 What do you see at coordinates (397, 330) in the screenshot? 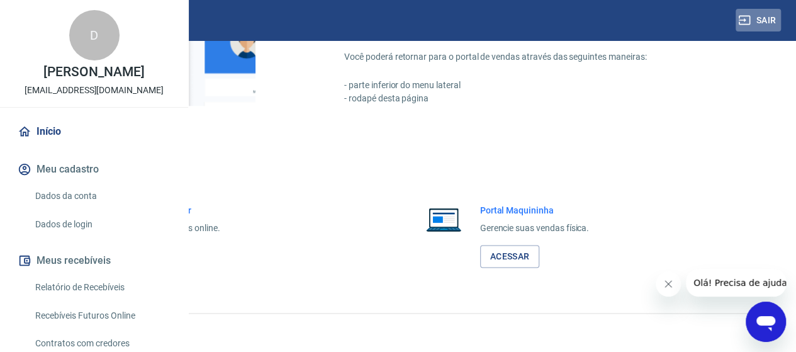
I see `p: 2025 ©` at bounding box center [397, 330].